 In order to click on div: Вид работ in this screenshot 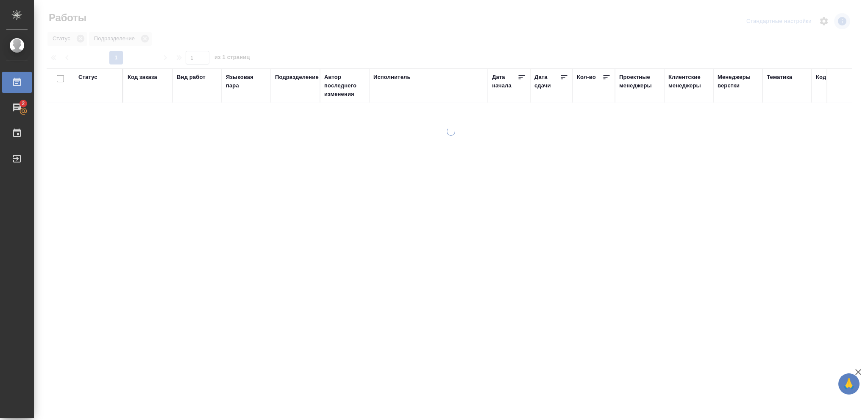, I will do `click(191, 77)`.